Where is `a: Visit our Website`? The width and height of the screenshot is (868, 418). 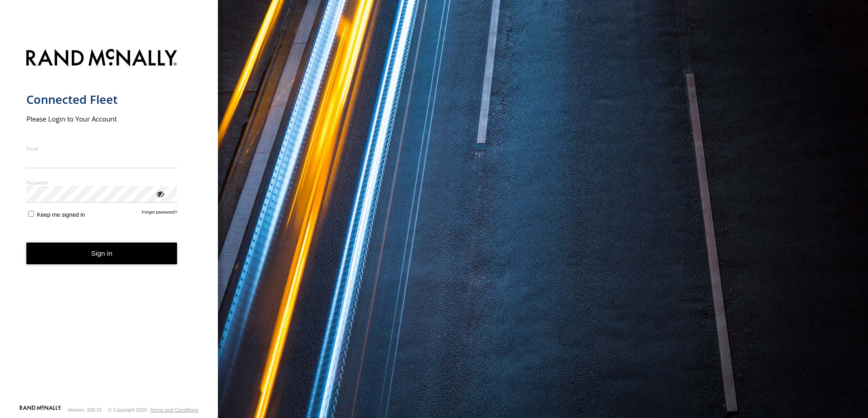
a: Visit our Website is located at coordinates (40, 410).